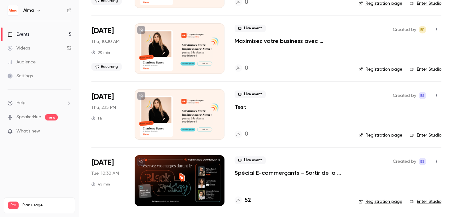 This screenshot has height=217, width=454. What do you see at coordinates (97, 118) in the screenshot?
I see `div: 1 h` at bounding box center [97, 118].